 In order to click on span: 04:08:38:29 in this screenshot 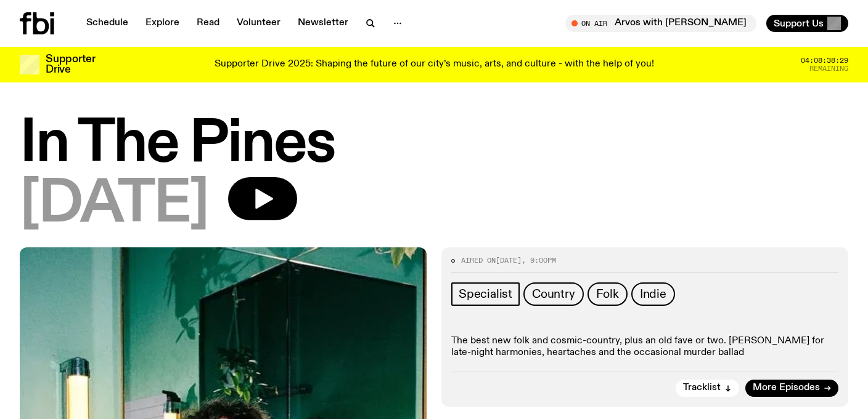, I will do `click(824, 60)`.